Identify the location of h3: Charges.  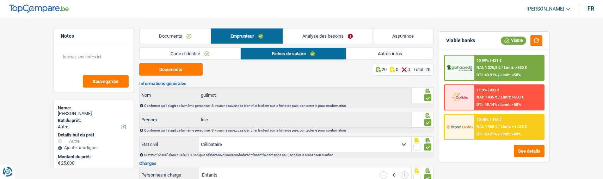
(286, 164).